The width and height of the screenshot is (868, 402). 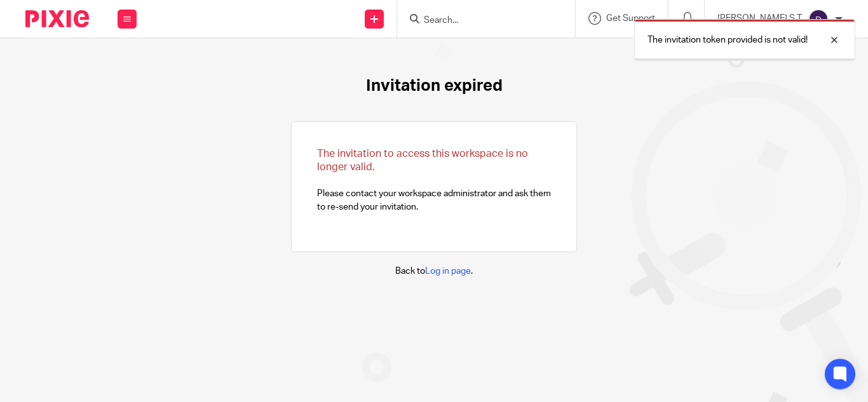 I want to click on h1: Invitation expired, so click(x=434, y=86).